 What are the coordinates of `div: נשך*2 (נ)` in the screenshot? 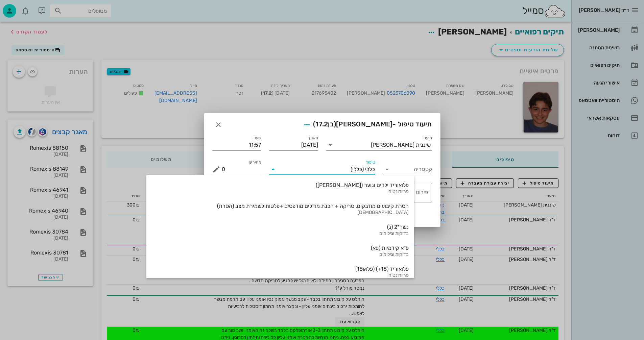 It's located at (280, 227).